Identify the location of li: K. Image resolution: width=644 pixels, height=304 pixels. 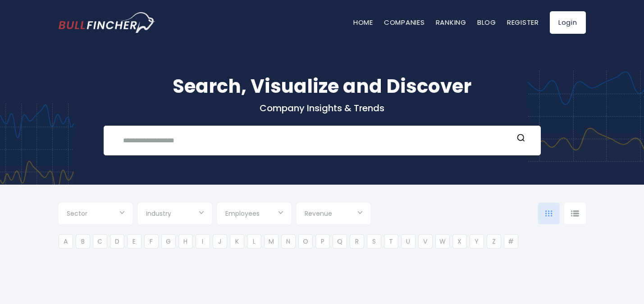
(237, 242).